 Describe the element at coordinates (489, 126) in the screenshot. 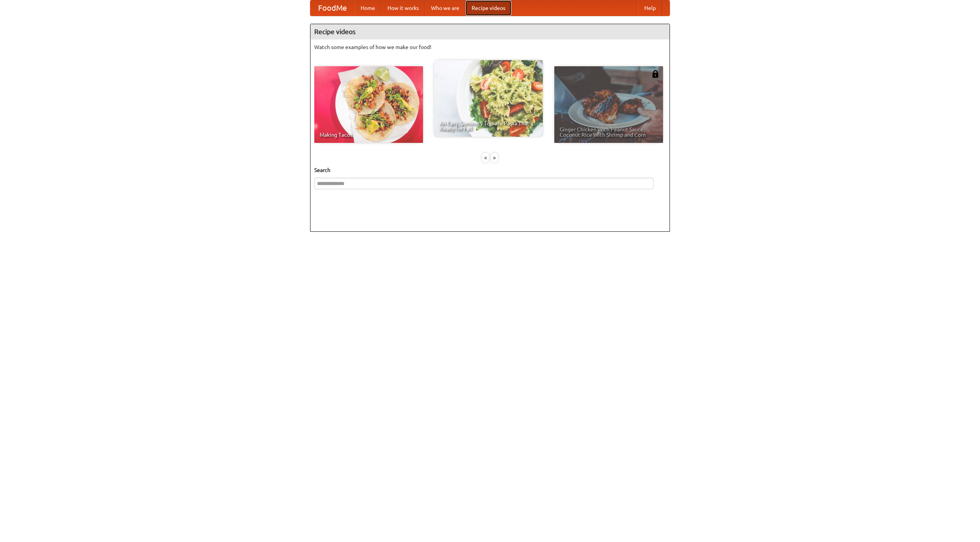

I see `span: An Easy, Summery Tomato Pasta That's Ready for Fall` at that location.